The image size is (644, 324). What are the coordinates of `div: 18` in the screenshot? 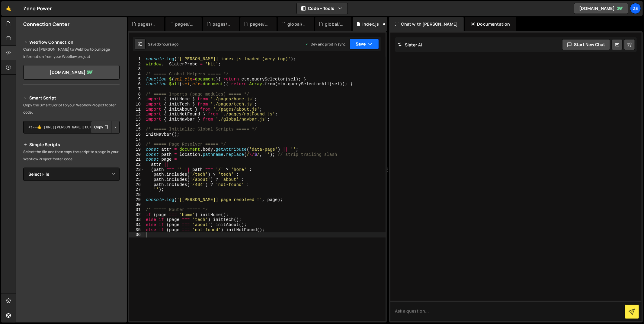 It's located at (137, 145).